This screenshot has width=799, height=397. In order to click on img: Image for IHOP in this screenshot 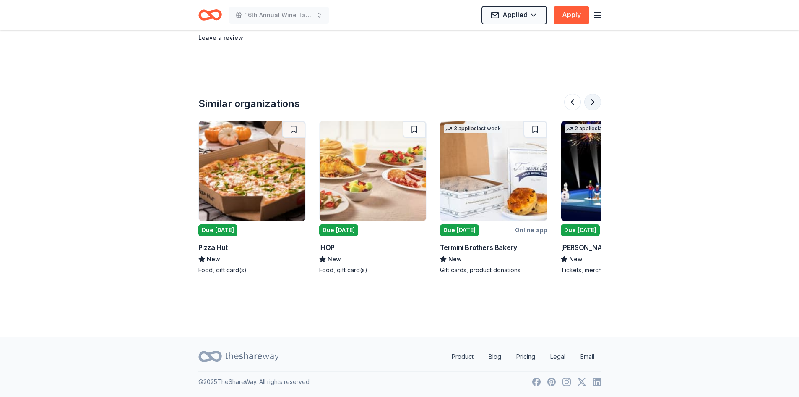, I will do `click(373, 171)`.